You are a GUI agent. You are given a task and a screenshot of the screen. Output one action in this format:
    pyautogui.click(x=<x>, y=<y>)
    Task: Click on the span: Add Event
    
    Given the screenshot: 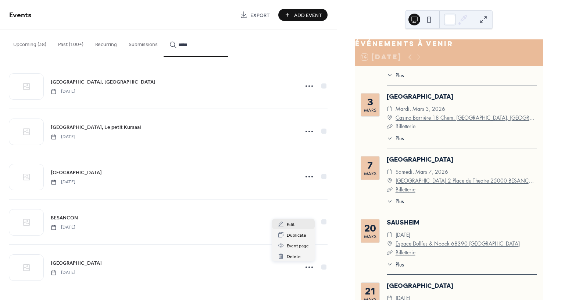 What is the action you would take?
    pyautogui.click(x=308, y=15)
    